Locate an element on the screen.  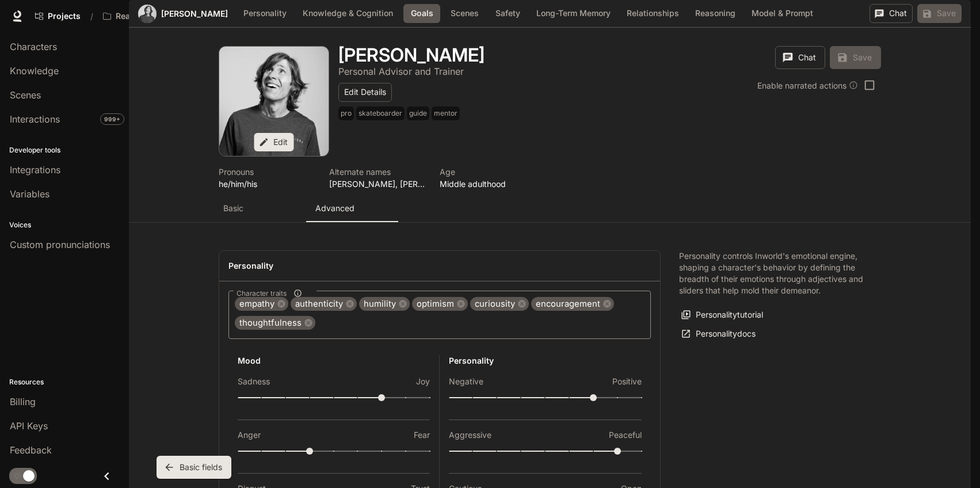
button: Goals is located at coordinates (422, 13).